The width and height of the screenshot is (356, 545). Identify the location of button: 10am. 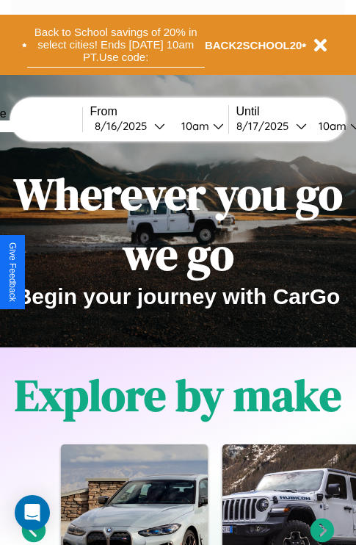
(199, 126).